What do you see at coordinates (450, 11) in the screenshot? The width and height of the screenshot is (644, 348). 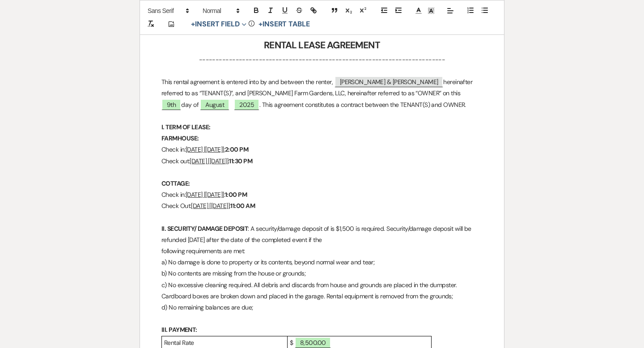 I see `span: Alignment` at bounding box center [450, 11].